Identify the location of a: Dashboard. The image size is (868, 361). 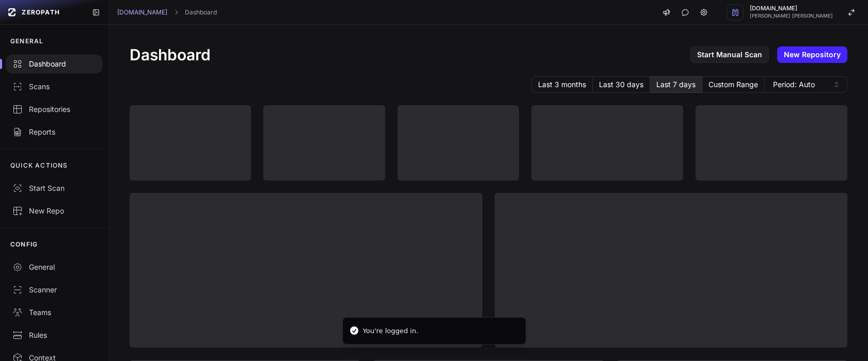
(201, 12).